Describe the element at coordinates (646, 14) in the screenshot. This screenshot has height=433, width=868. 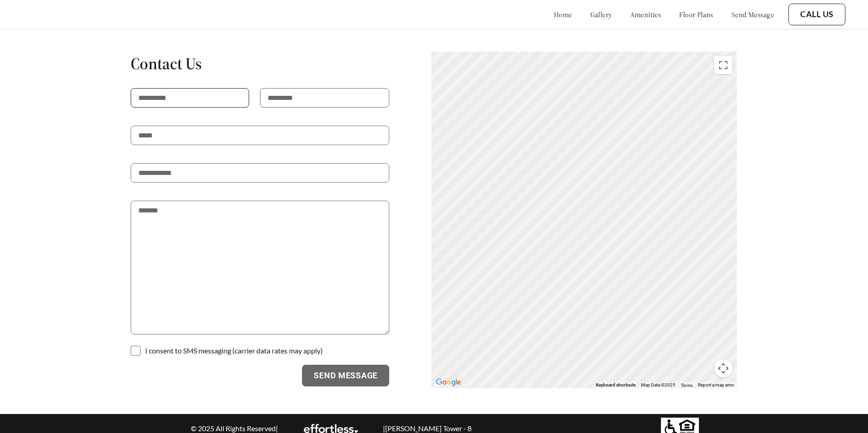
I see `a: amenities` at that location.